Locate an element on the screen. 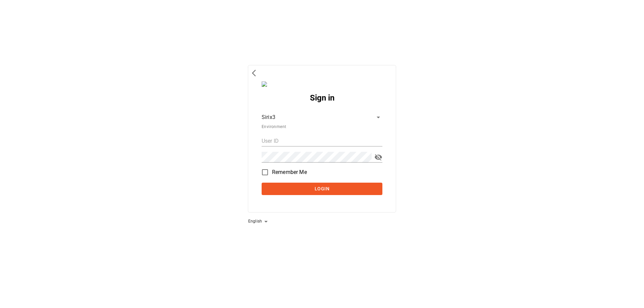 This screenshot has height=308, width=644. button: Login is located at coordinates (322, 189).